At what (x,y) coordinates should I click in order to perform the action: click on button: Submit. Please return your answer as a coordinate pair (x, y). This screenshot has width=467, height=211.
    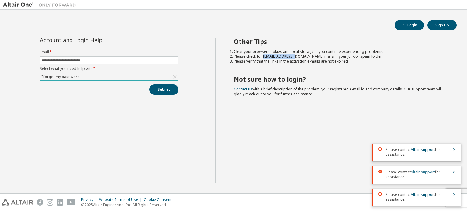
    Looking at the image, I should click on (164, 90).